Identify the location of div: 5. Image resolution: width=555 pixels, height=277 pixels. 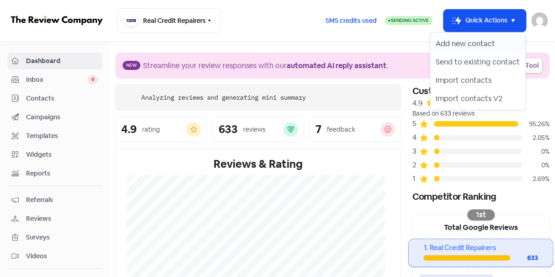
(415, 124).